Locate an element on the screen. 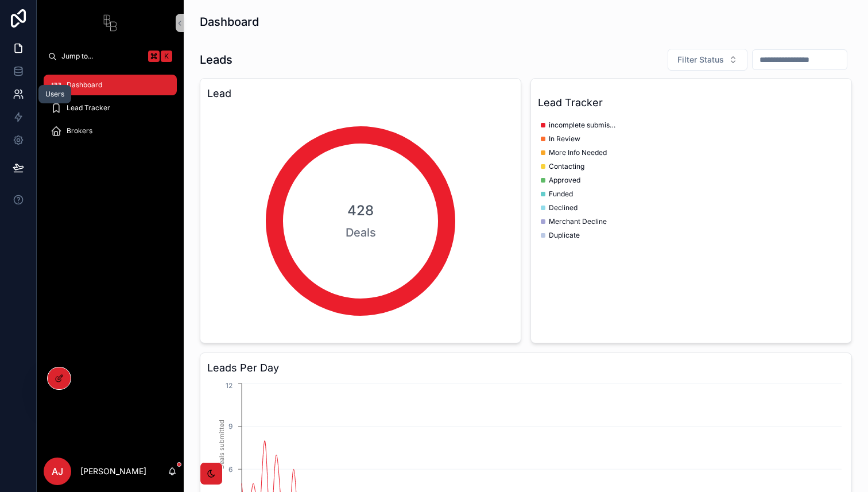 Image resolution: width=868 pixels, height=492 pixels. span: Lead Tracker is located at coordinates (88, 108).